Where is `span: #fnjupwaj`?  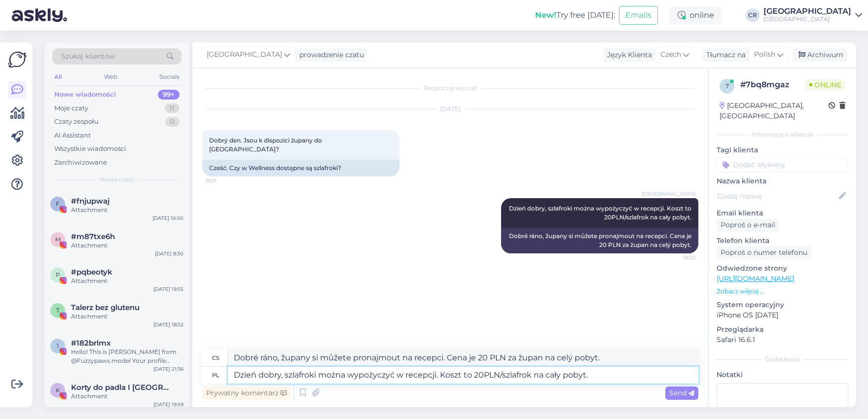
span: #fnjupwaj is located at coordinates (90, 201).